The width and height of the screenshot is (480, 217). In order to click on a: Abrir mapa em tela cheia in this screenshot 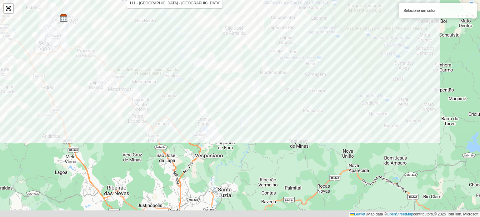, I will do `click(8, 8)`.